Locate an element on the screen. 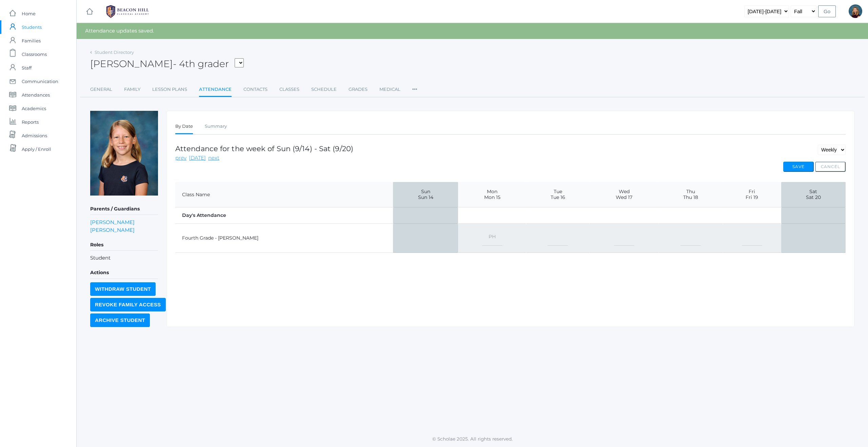 This screenshot has width=868, height=447. a: General is located at coordinates (101, 89).